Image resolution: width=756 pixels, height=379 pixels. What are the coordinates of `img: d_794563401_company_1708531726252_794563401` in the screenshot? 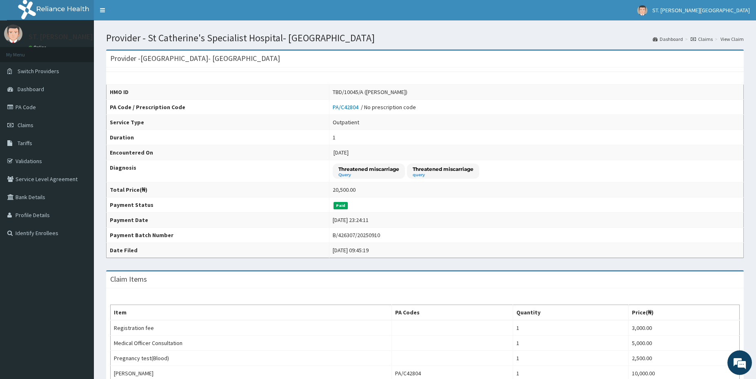 It's located at (24, 51).